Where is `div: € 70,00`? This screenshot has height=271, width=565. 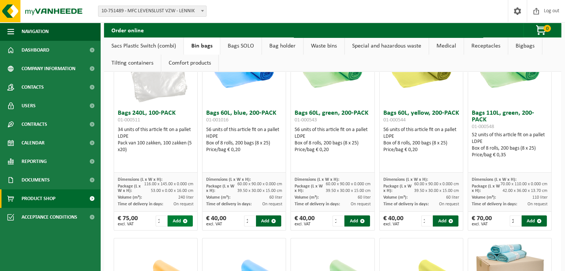
div: € 70,00 is located at coordinates (482, 221).